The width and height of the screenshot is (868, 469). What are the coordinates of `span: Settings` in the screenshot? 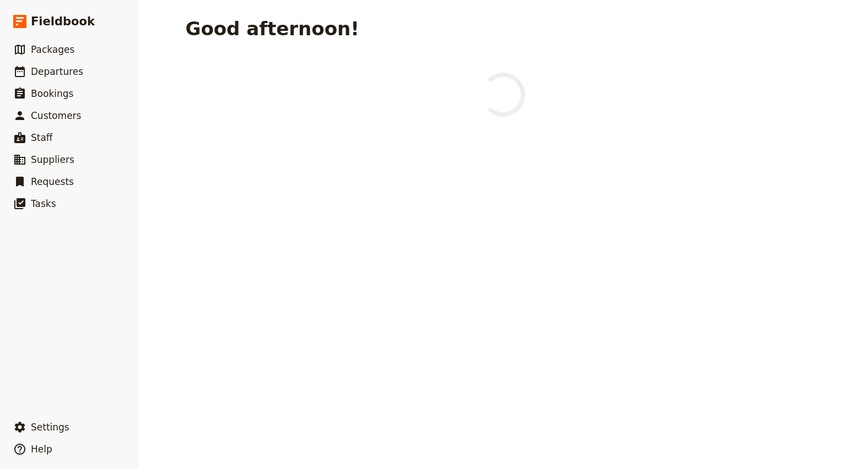 It's located at (50, 427).